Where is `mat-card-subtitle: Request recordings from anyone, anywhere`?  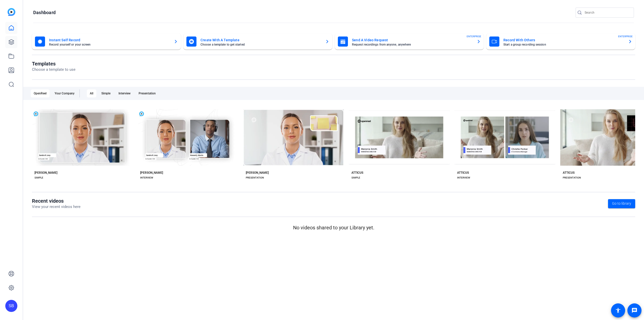 mat-card-subtitle: Request recordings from anyone, anywhere is located at coordinates (412, 45).